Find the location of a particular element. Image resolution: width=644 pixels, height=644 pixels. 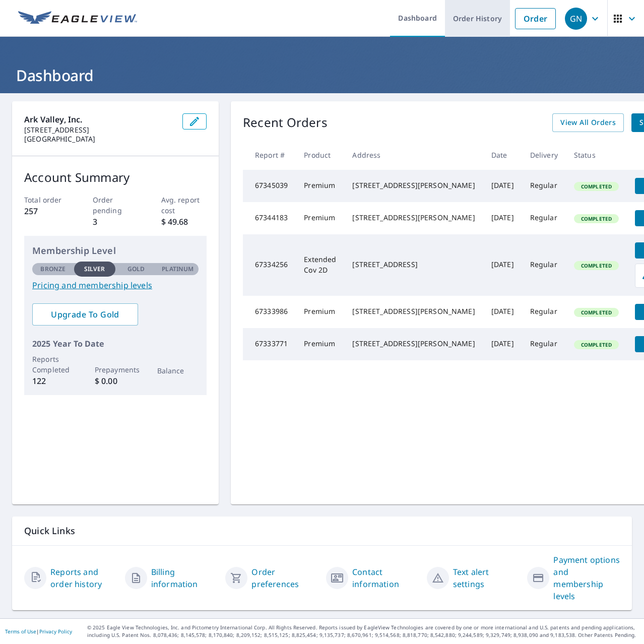

p: 2025 Year To Date is located at coordinates (115, 343).